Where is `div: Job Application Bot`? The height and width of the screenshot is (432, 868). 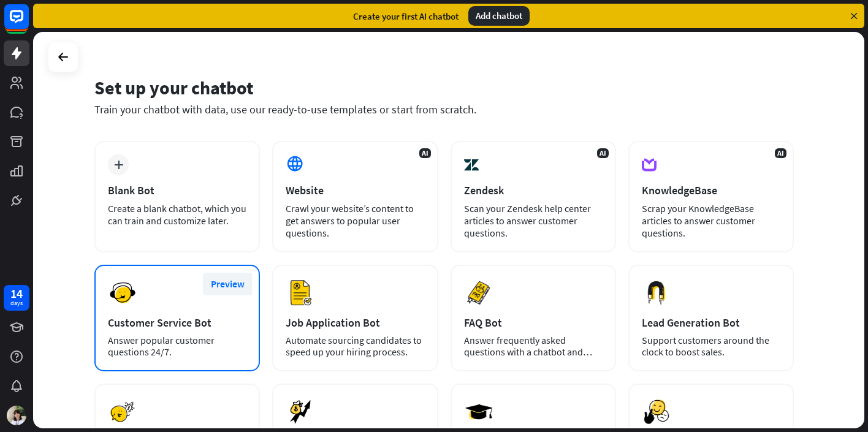 div: Job Application Bot is located at coordinates (355, 322).